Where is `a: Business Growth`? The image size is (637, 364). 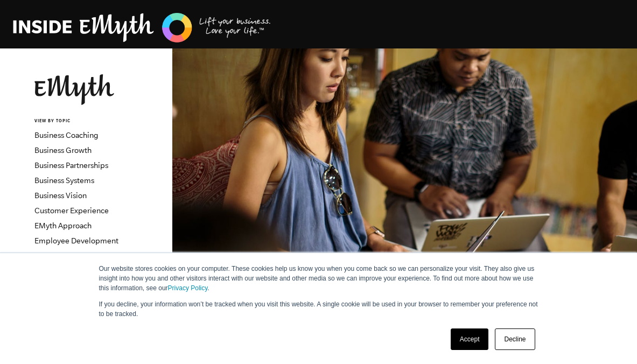 a: Business Growth is located at coordinates (63, 150).